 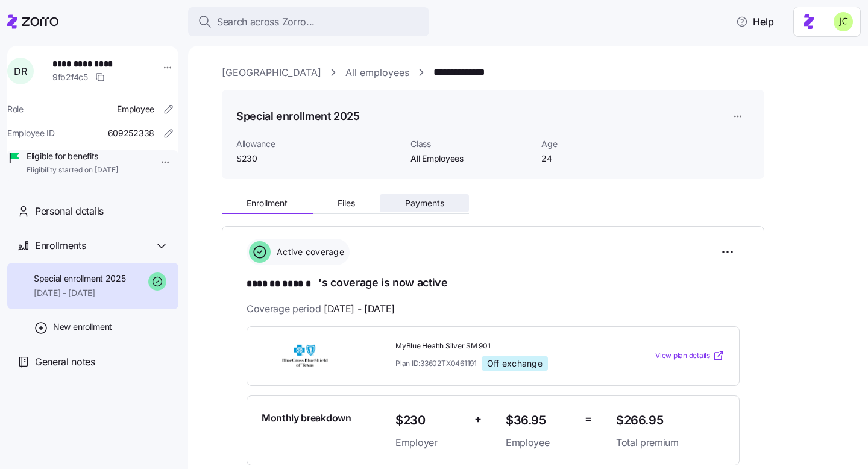 What do you see at coordinates (306, 356) in the screenshot?
I see `img: Blue Cross and Blue Shield of Texas` at bounding box center [306, 356].